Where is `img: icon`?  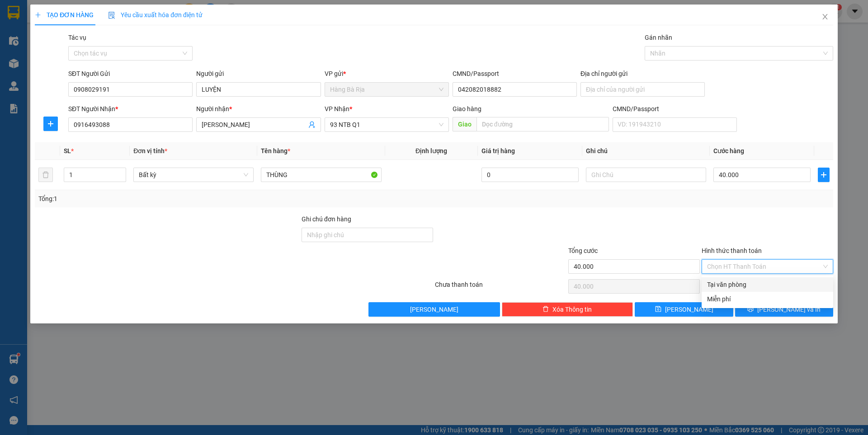 img: icon is located at coordinates (112, 15).